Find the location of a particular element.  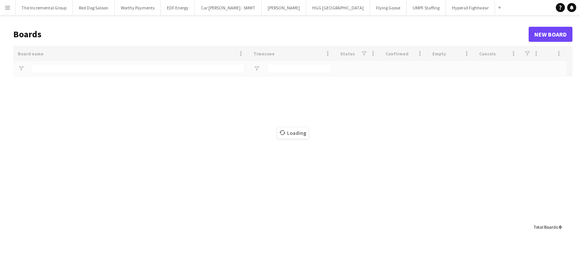

button: HyperaX Fightwear is located at coordinates (470, 8).